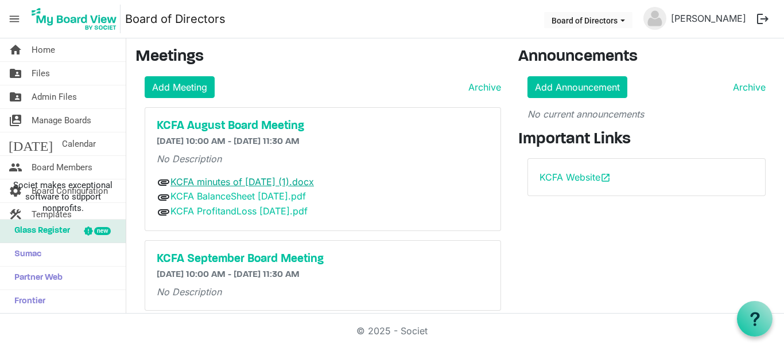  I want to click on span: Glass Register, so click(39, 231).